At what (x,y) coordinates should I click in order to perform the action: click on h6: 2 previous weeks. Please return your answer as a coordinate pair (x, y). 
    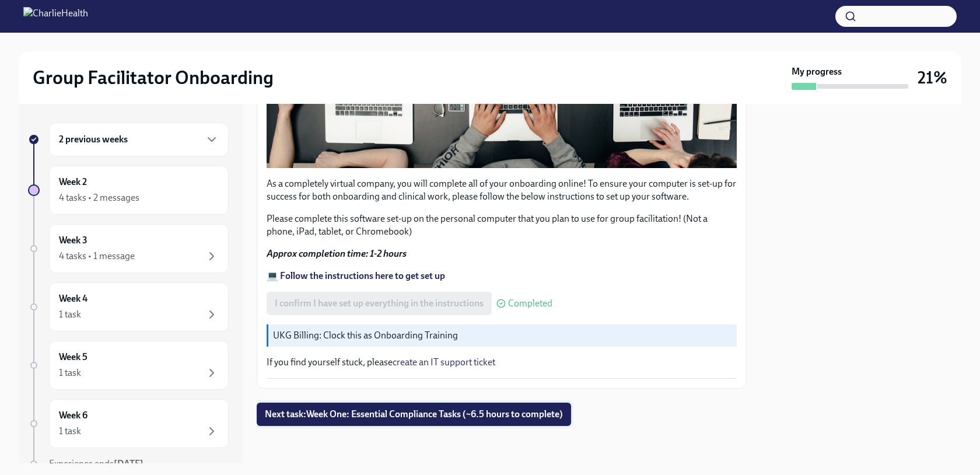
    Looking at the image, I should click on (94, 140).